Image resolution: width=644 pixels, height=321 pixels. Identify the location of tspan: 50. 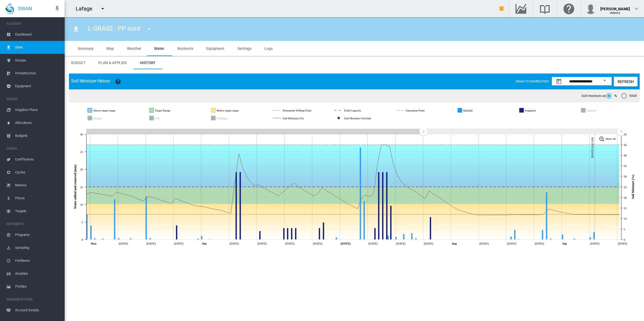
(625, 134).